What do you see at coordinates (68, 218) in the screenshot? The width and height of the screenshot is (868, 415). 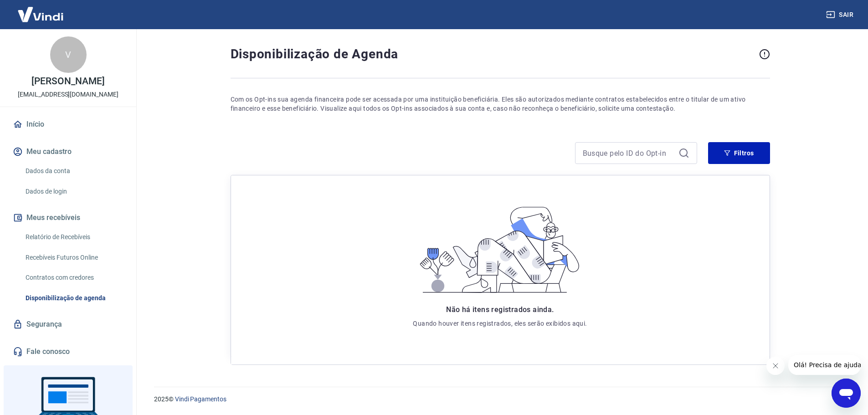 I see `button: Meus recebíveis` at bounding box center [68, 218].